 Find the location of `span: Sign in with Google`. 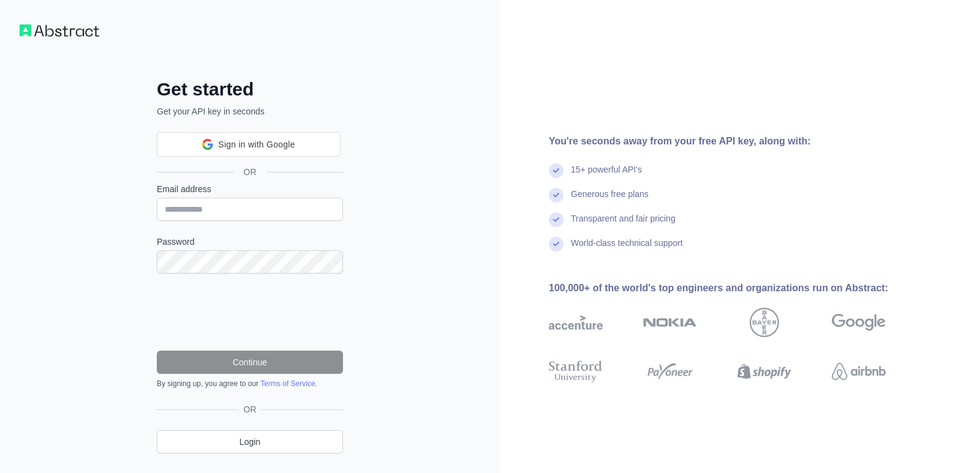

span: Sign in with Google is located at coordinates (256, 144).